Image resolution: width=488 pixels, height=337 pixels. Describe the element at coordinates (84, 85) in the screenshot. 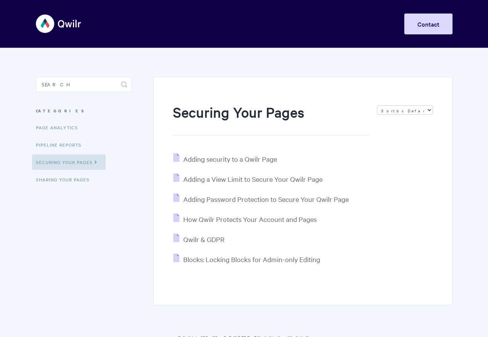

I see `input: Search` at that location.